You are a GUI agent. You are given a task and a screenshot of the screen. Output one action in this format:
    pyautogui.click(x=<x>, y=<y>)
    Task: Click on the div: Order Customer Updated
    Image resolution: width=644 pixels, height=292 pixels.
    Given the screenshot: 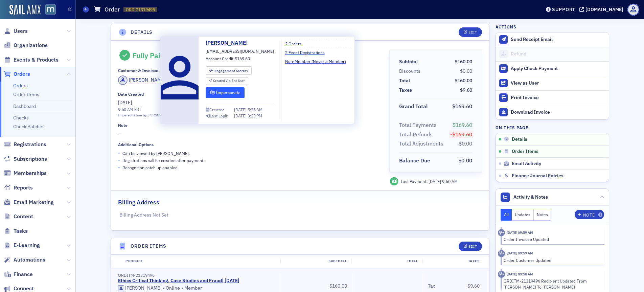 What is the action you would take?
    pyautogui.click(x=552, y=260)
    